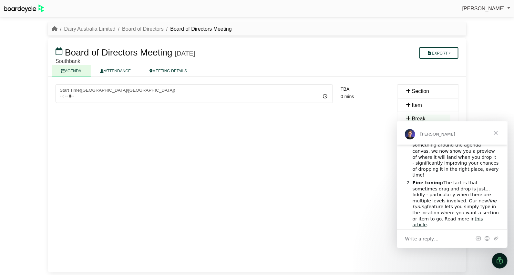  What do you see at coordinates (438, 53) in the screenshot?
I see `button: Export` at bounding box center [438, 53].